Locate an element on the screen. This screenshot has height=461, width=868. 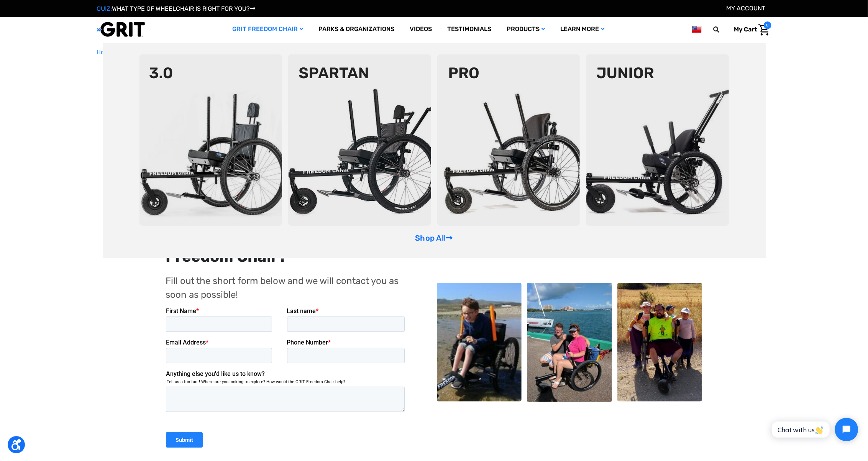
a: Parks & Organizations is located at coordinates (357, 29).